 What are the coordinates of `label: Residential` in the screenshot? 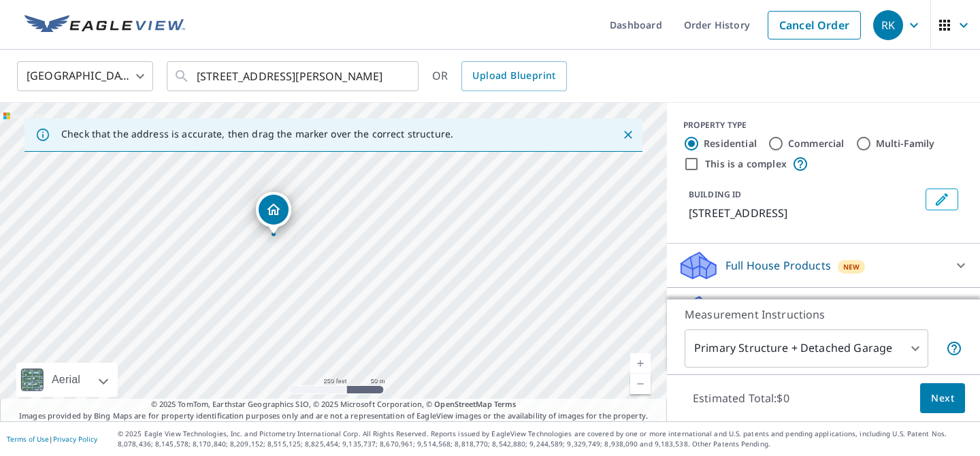 It's located at (731, 144).